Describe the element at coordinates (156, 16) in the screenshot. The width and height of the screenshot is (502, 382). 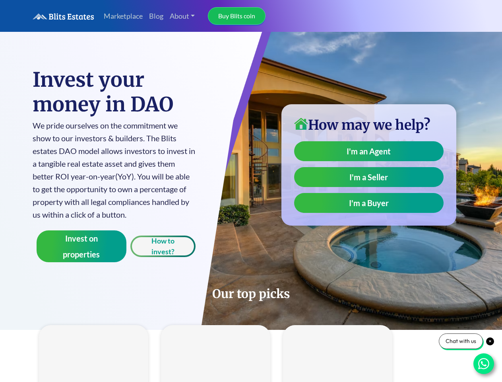
I see `a: Blog` at that location.